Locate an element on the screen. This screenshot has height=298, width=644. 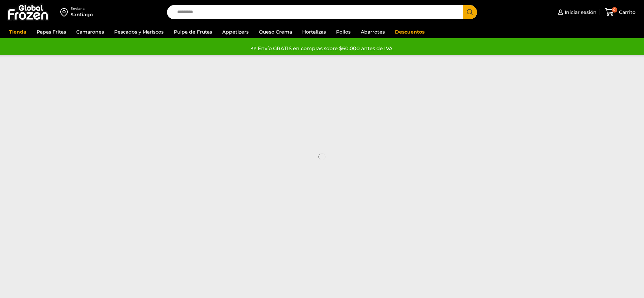
div: Santiago is located at coordinates (81, 15).